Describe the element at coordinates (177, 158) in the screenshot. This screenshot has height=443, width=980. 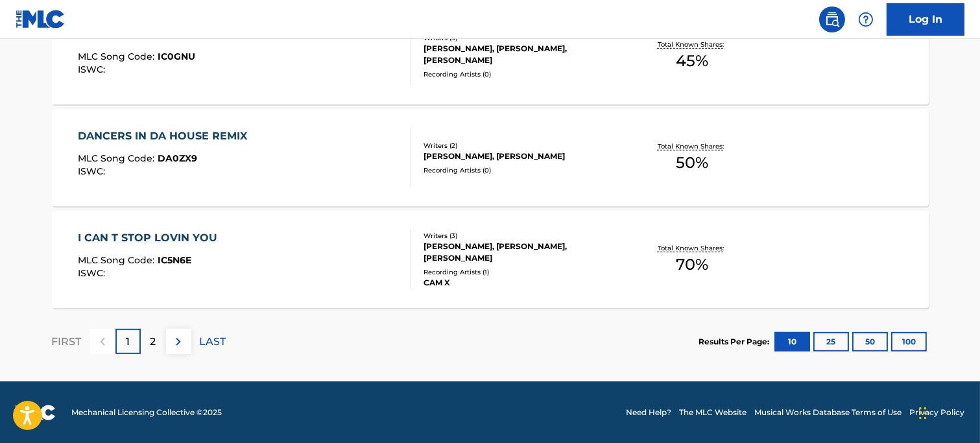
I see `span: DA0ZX9` at that location.